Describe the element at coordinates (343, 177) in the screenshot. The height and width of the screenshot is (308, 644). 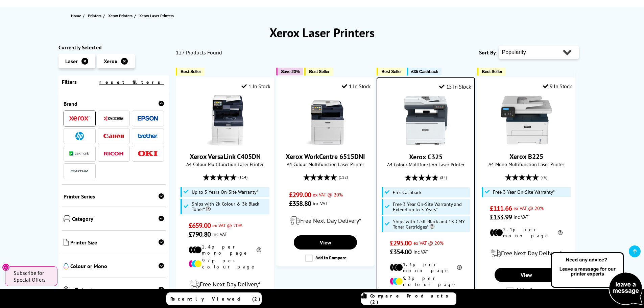
I see `span: (112)` at that location.